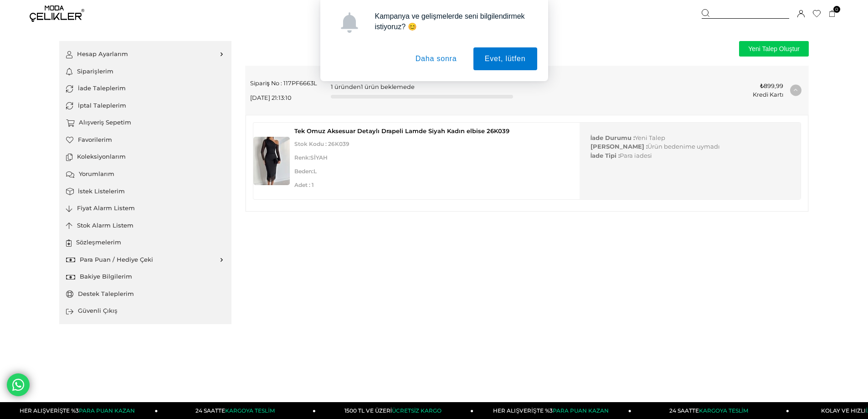 This screenshot has width=868, height=419. Describe the element at coordinates (402, 172) in the screenshot. I see `p: Beden:L` at that location.